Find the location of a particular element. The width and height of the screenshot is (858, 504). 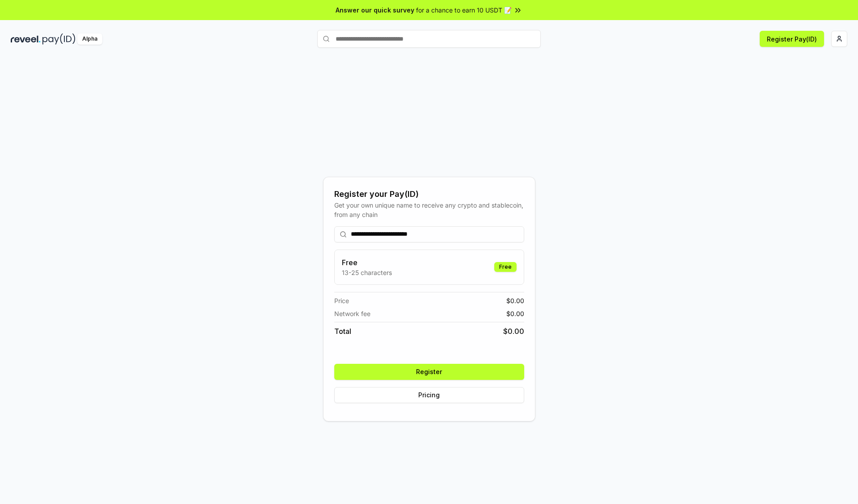

div: Free is located at coordinates (506, 267).